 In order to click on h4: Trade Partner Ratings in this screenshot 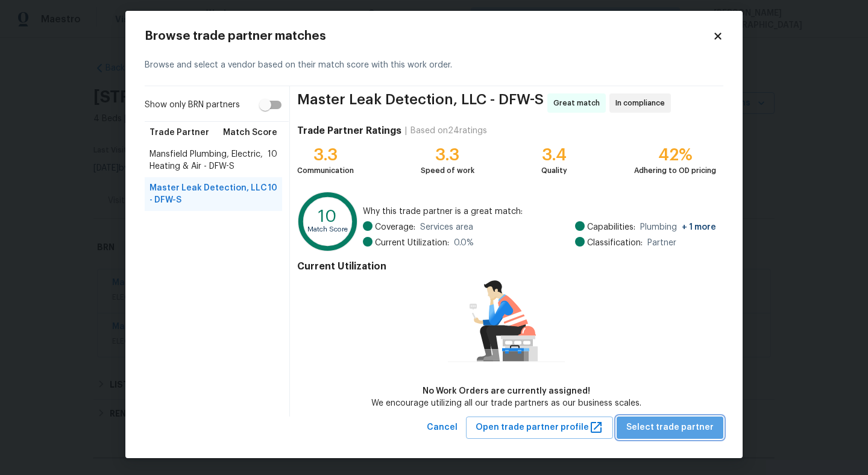, I will do `click(349, 131)`.